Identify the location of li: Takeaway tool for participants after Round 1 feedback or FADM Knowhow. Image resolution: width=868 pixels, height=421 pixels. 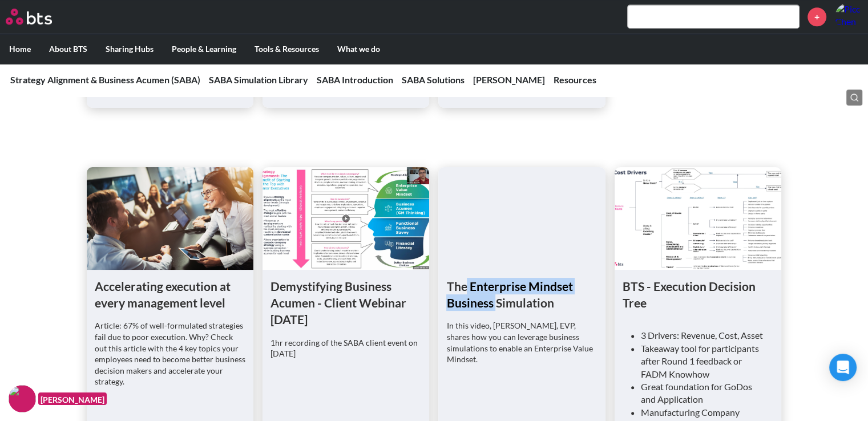
(702, 361).